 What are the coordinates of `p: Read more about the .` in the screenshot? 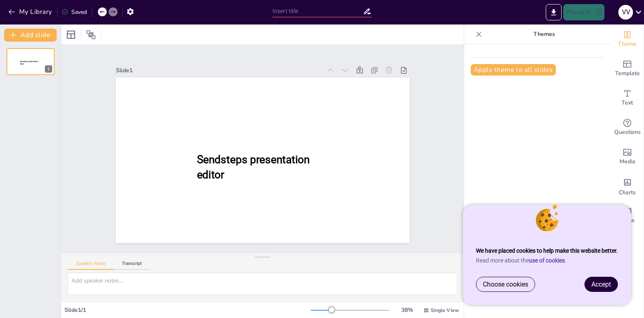 It's located at (547, 260).